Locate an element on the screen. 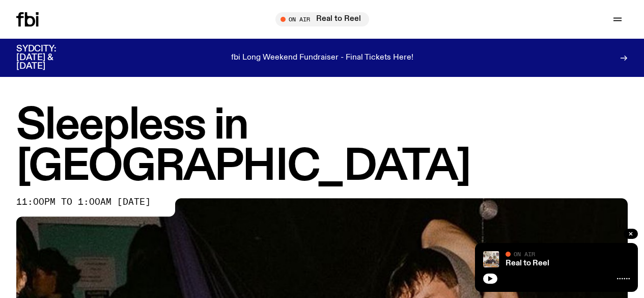  a: Real to Reel is located at coordinates (527, 263).